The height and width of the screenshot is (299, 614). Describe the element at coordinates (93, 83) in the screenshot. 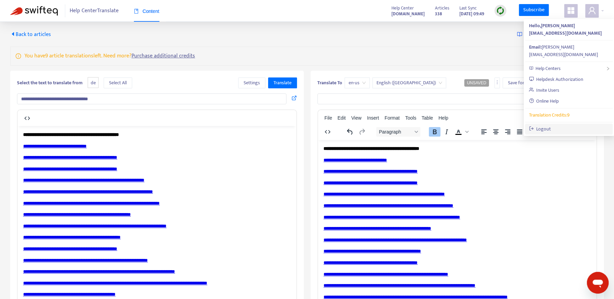

I see `span: de` at that location.